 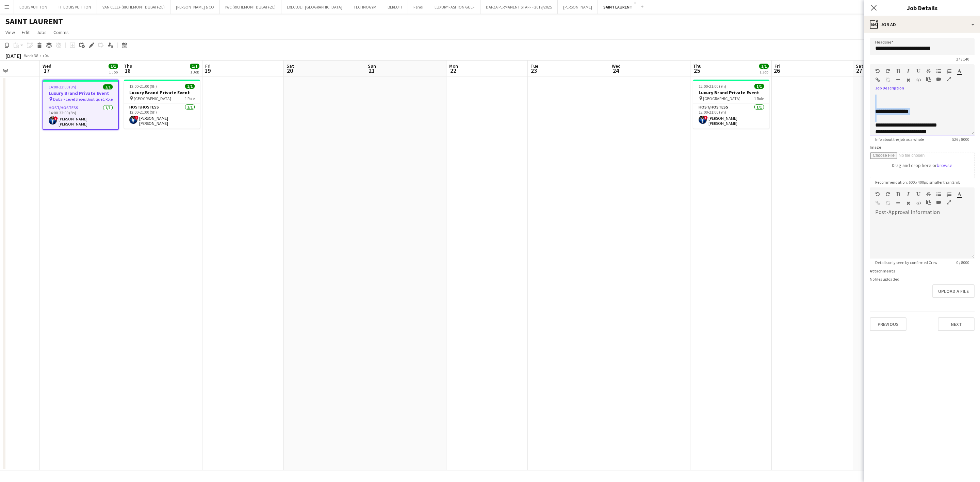 I want to click on span: 20, so click(x=289, y=71).